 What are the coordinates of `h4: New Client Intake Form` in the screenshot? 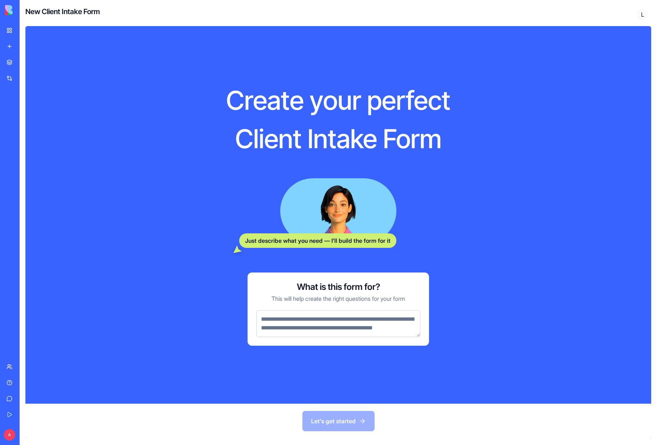 It's located at (62, 12).